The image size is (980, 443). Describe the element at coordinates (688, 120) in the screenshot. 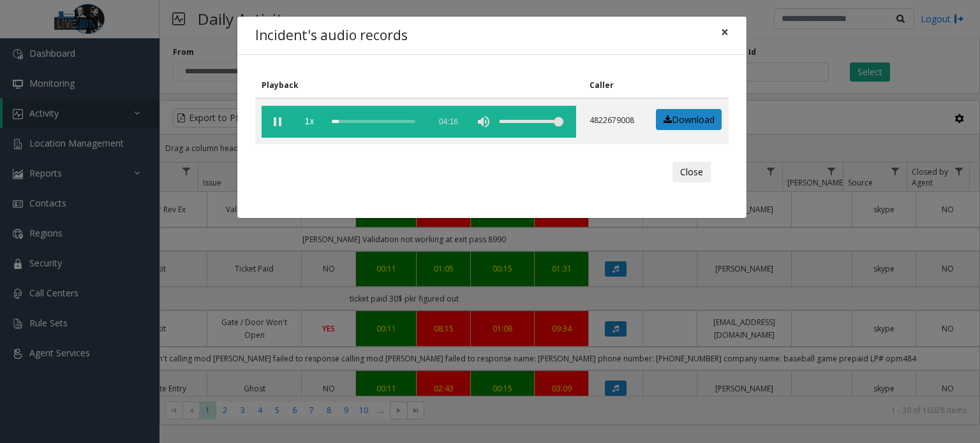

I see `a: Download` at that location.